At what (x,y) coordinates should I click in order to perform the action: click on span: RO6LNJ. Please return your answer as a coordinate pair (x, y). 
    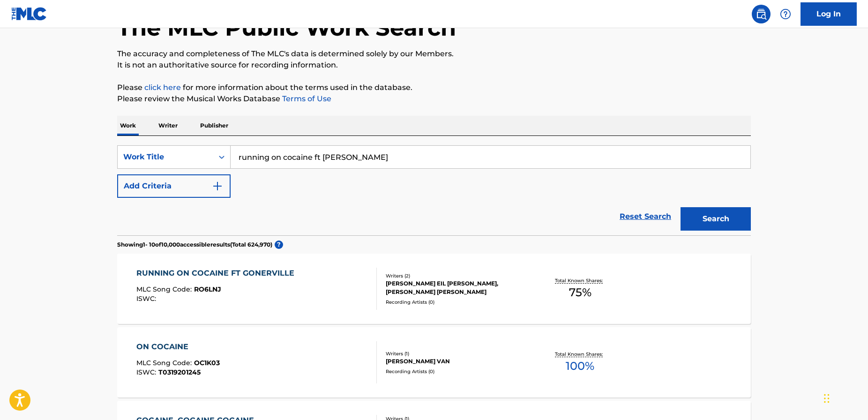
    Looking at the image, I should click on (208, 289).